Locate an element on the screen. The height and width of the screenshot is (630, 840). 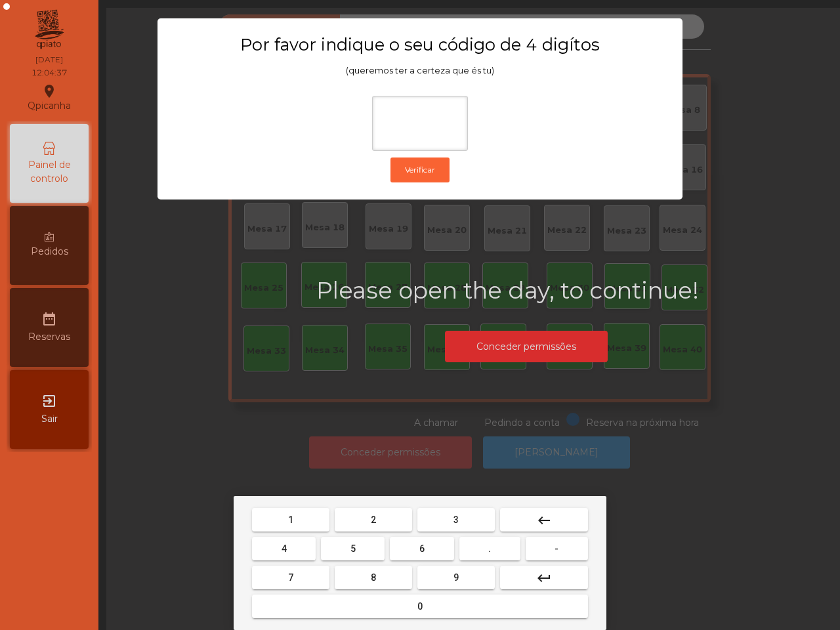
mat-icon: keyboard_backspace is located at coordinates (544, 520).